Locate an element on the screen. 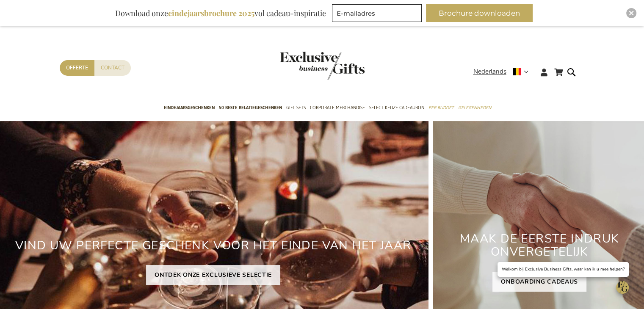 The width and height of the screenshot is (644, 309). span: Gift Sets is located at coordinates (296, 108).